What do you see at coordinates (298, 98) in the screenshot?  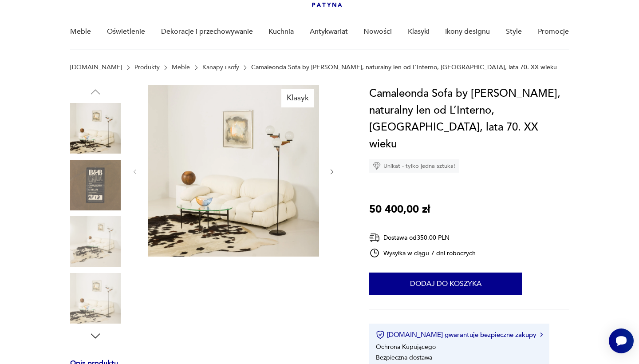 I see `div: Klasyk` at bounding box center [298, 98].